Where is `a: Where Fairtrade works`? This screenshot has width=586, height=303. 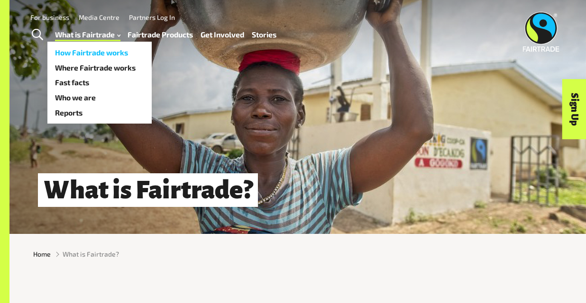 a: Where Fairtrade works is located at coordinates (100, 68).